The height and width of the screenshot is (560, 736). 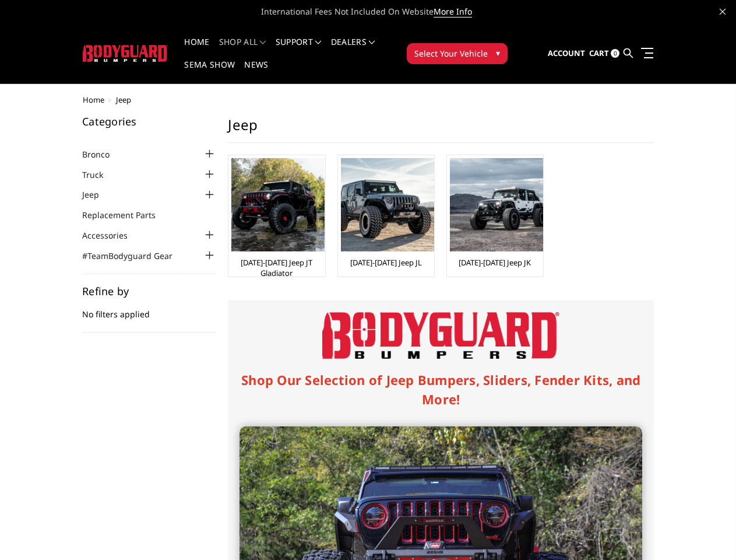 What do you see at coordinates (441, 129) in the screenshot?
I see `h1: Jeep` at bounding box center [441, 129].